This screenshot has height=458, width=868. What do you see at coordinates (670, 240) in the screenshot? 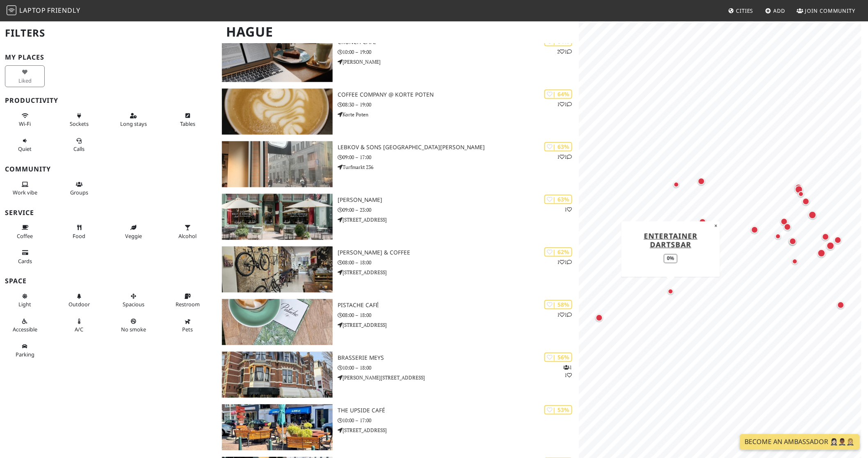
I see `a: entertainer Dartsbar` at bounding box center [670, 240].